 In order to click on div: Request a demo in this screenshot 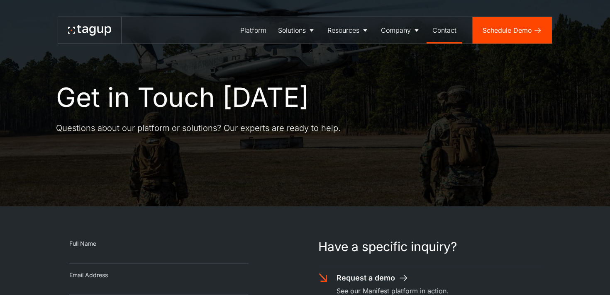, I will do `click(365, 278)`.